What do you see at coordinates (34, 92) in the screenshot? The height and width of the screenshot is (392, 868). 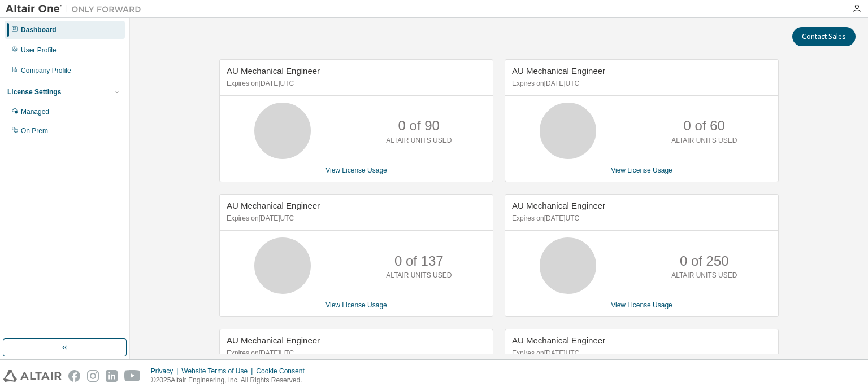 I see `div: License Settings` at bounding box center [34, 92].